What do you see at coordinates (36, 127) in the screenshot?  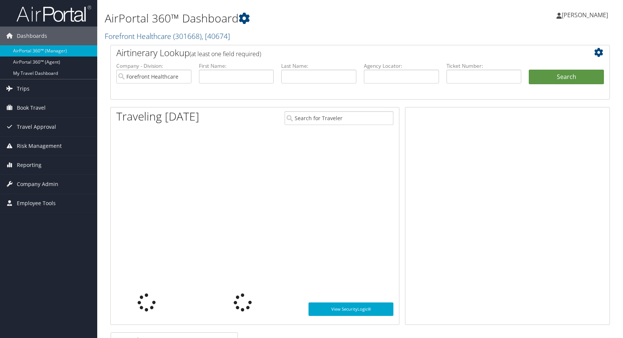 I see `span: Travel Approval` at bounding box center [36, 127].